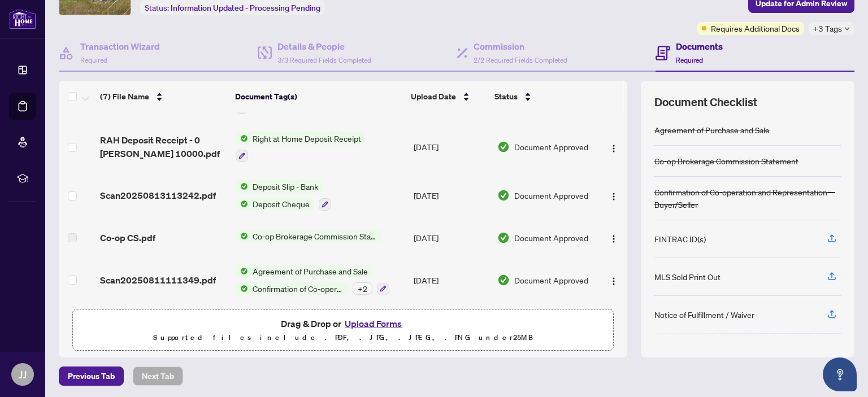 This screenshot has height=397, width=868. What do you see at coordinates (324, 46) in the screenshot?
I see `h4: Details & People` at bounding box center [324, 46].